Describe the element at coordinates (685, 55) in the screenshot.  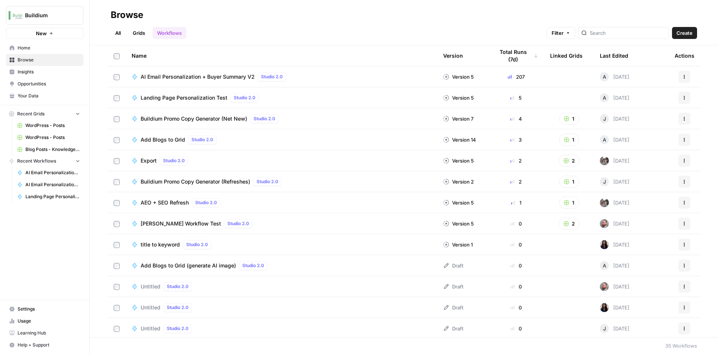
I see `div: Actions` at that location.